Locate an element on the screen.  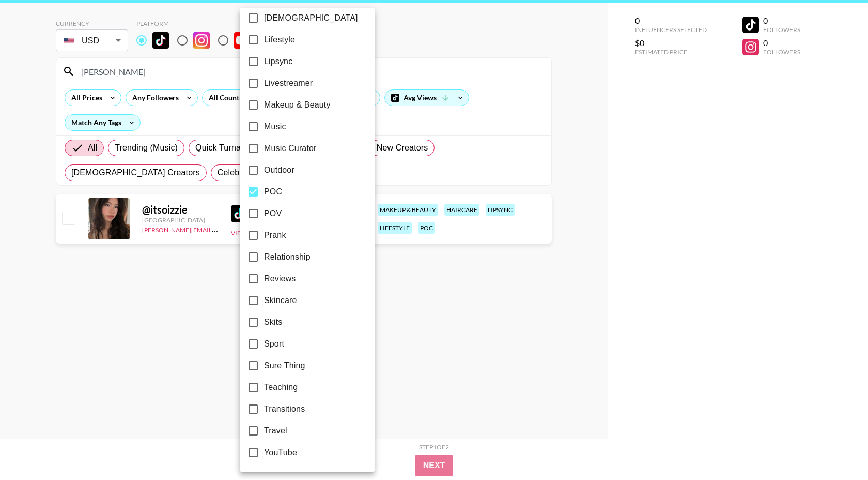
span: POV is located at coordinates (273, 214).